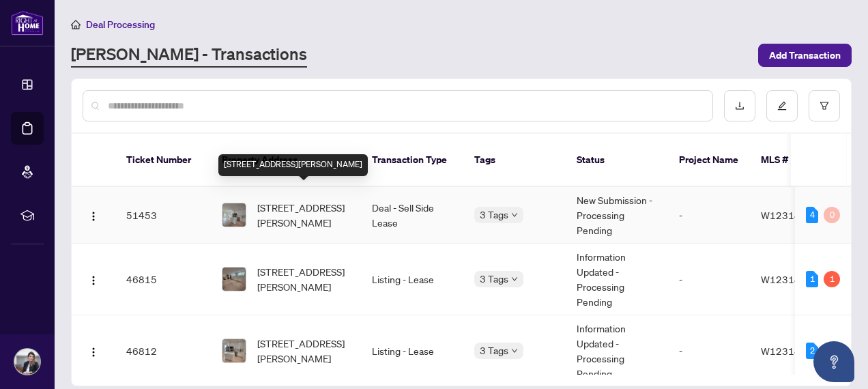 The width and height of the screenshot is (868, 389). Describe the element at coordinates (120, 24) in the screenshot. I see `span: Deal Processing` at that location.